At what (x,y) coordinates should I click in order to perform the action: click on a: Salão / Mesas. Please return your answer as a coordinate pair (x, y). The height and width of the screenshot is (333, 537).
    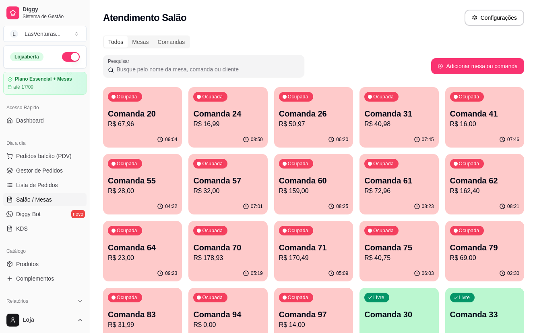
    Looking at the image, I should click on (45, 199).